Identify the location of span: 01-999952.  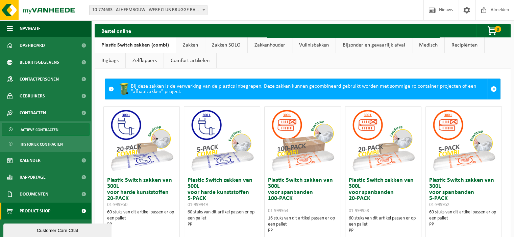
(439, 205).